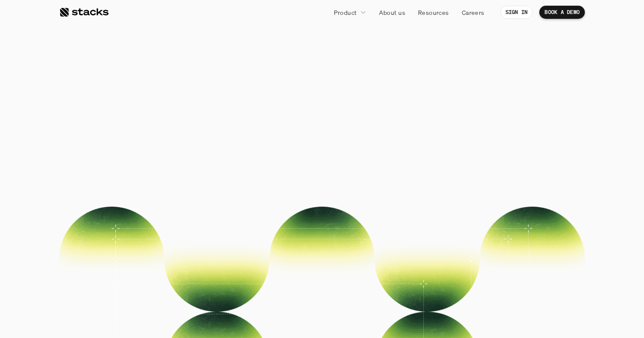 This screenshot has width=644, height=338. I want to click on p: Careers, so click(473, 12).